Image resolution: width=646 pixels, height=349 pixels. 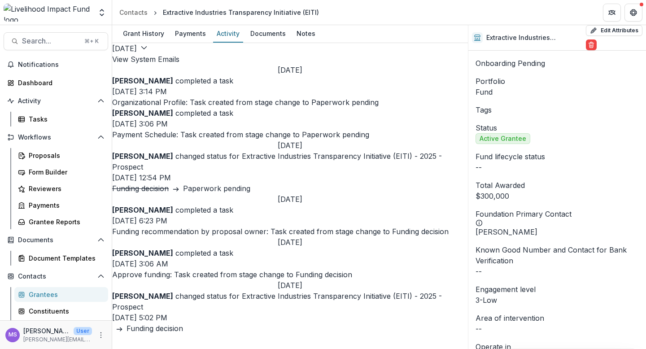 What do you see at coordinates (500, 185) in the screenshot?
I see `span: Total Awarded` at bounding box center [500, 185].